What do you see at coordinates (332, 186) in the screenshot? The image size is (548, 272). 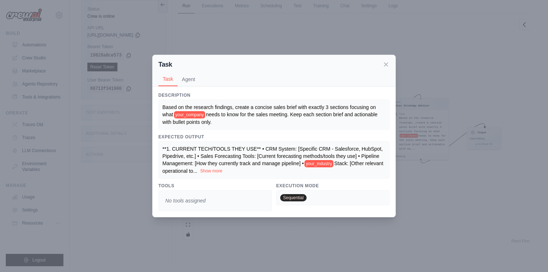 I see `h3: Execution Mode` at bounding box center [332, 186].